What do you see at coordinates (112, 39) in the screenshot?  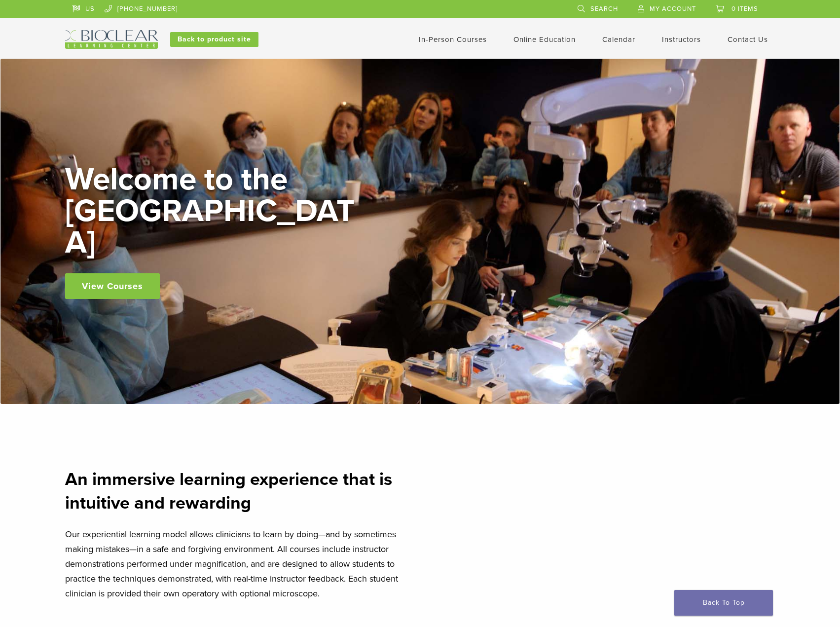 I see `img: Bioclear` at bounding box center [112, 39].